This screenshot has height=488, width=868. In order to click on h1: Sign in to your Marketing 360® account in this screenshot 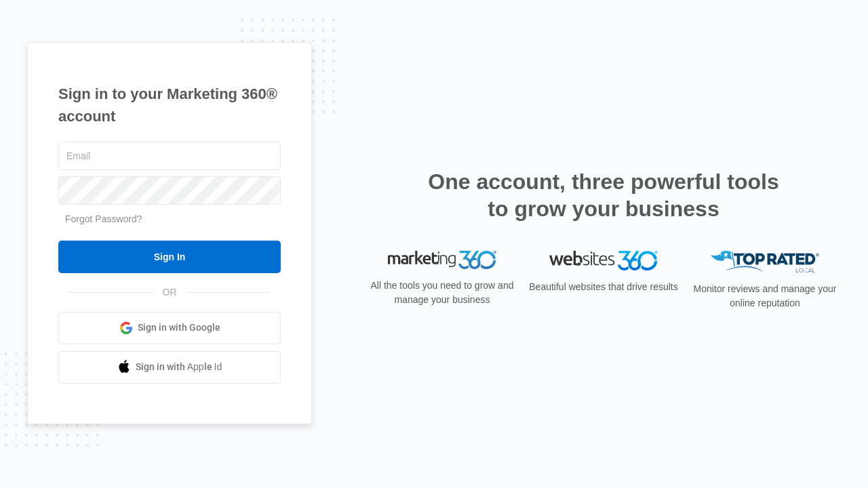, I will do `click(169, 105)`.